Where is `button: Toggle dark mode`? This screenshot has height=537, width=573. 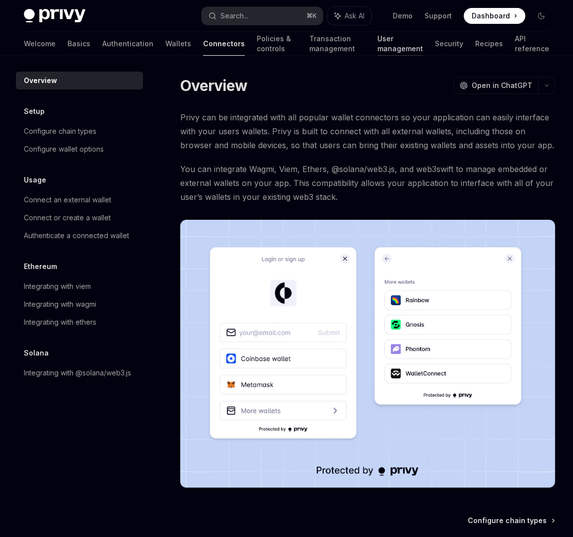
button: Toggle dark mode is located at coordinates (542, 16).